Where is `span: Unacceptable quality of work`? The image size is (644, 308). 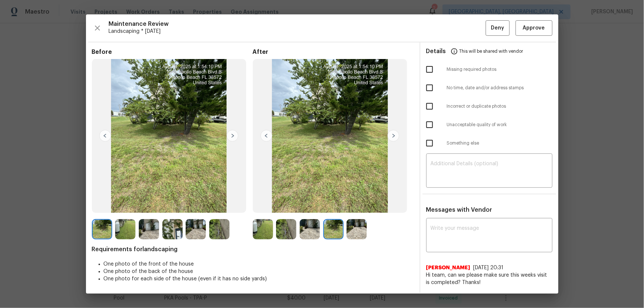
span: Unacceptable quality of work is located at coordinates (500, 125).